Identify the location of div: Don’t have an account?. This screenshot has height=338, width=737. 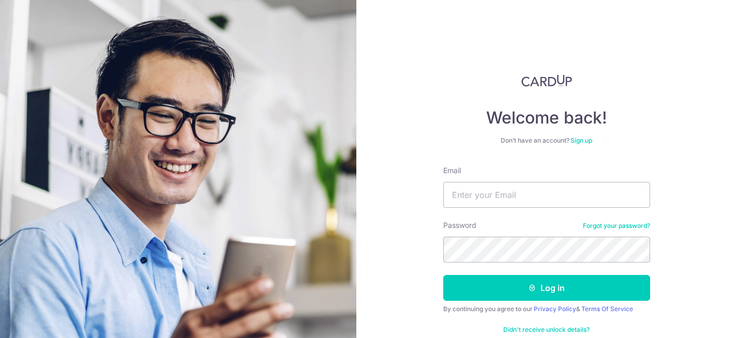
(547, 141).